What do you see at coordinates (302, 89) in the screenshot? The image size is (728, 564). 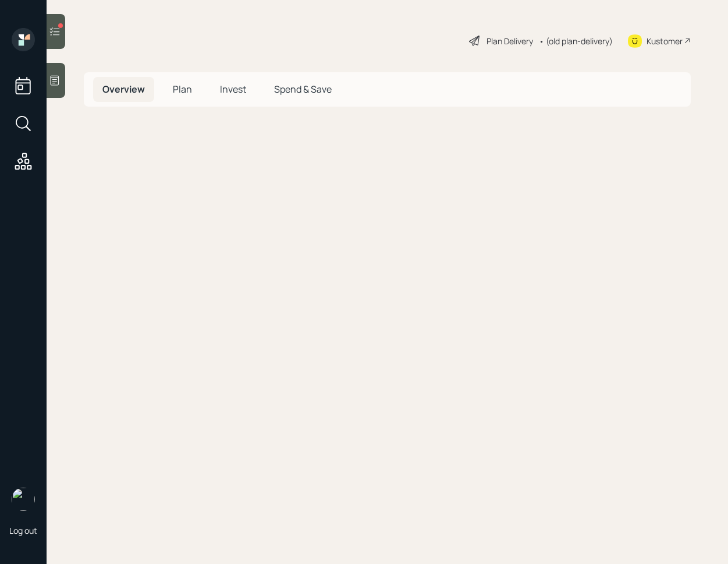 I see `span: Spend & Save` at bounding box center [302, 89].